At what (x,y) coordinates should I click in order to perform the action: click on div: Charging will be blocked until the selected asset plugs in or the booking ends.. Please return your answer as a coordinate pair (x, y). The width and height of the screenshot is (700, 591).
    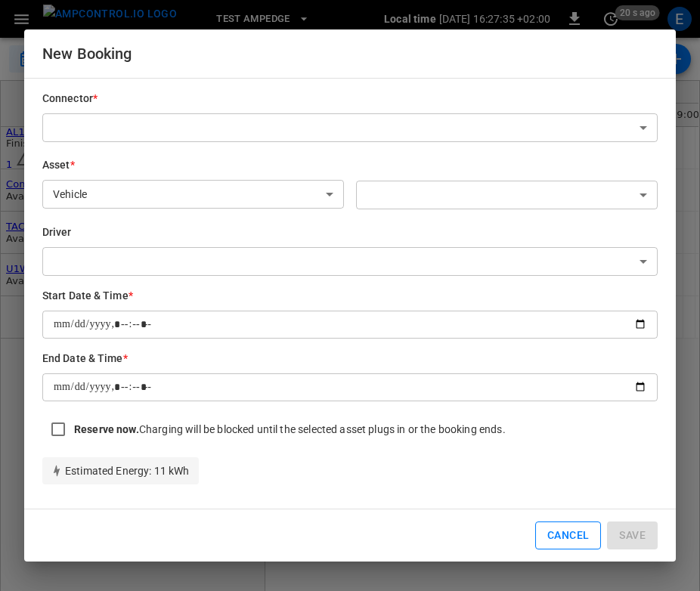
    Looking at the image, I should click on (290, 430).